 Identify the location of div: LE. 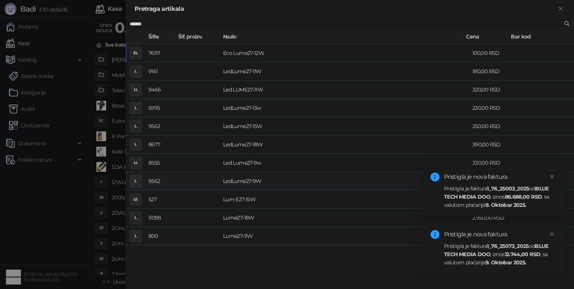
(136, 200).